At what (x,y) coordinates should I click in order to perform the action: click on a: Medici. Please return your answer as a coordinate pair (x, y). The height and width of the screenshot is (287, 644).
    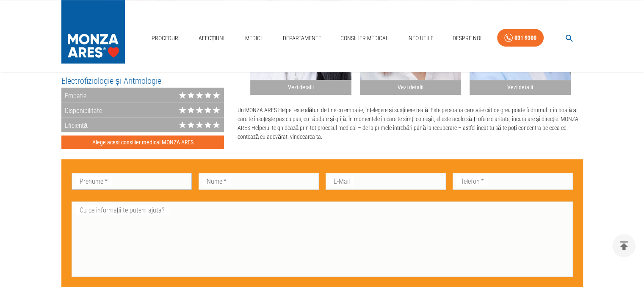
    Looking at the image, I should click on (253, 38).